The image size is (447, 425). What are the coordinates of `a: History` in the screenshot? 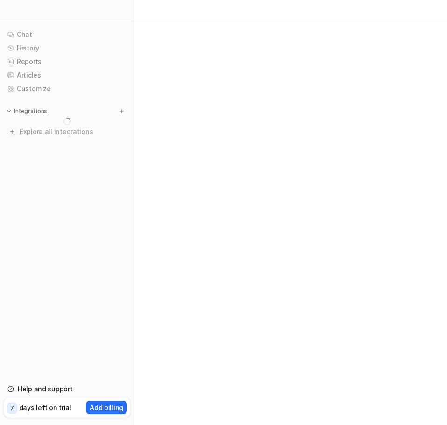 It's located at (67, 48).